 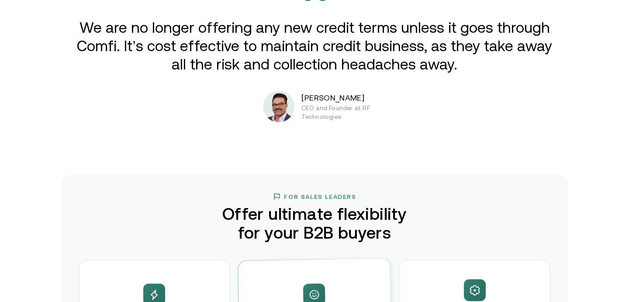 I want to click on img: flag, so click(x=277, y=197).